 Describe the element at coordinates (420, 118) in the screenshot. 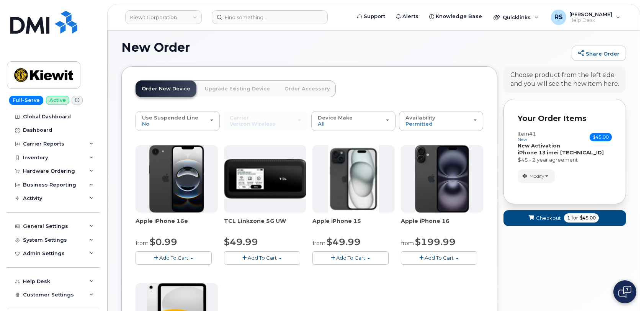

I see `span: Availability` at that location.